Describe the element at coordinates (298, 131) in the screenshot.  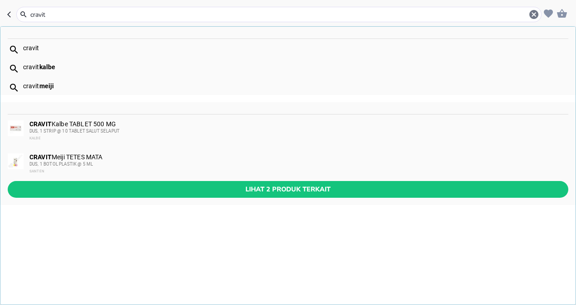
I see `div: Kalbe TABLET 500 MG` at that location.